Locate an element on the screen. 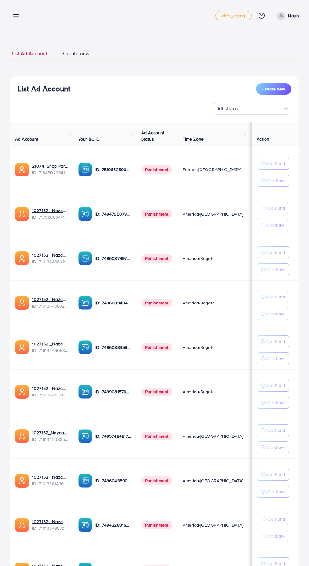 The width and height of the screenshot is (309, 566). div: <span class='underline'>1027152 _Nazaagency_035</span></br>7161344605391290370 is located at coordinates (50, 347).